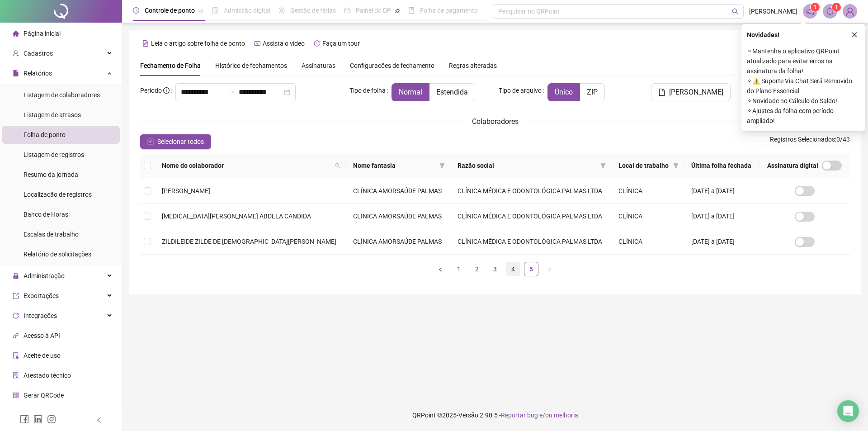 This screenshot has width=868, height=431. I want to click on span: Único, so click(564, 92).